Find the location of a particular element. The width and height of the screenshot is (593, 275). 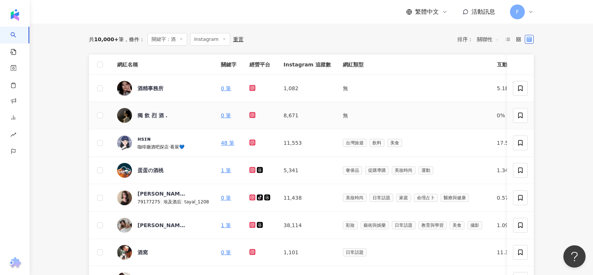

div: 17.5% is located at coordinates (509, 143).